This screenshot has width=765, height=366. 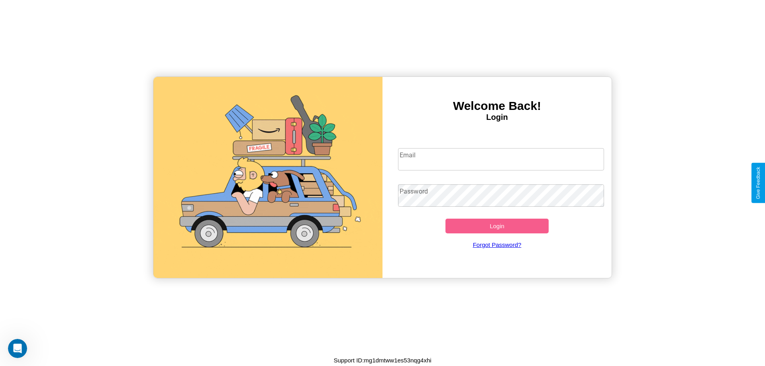 What do you see at coordinates (497, 245) in the screenshot?
I see `a: Forgot Password?` at bounding box center [497, 245].